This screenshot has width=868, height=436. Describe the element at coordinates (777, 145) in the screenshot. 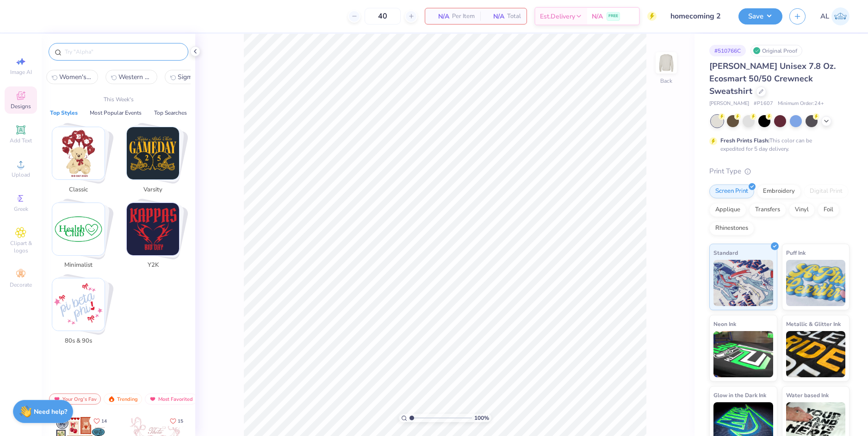

I see `div: This color can be expedited for 5 day delivery.` at that location.